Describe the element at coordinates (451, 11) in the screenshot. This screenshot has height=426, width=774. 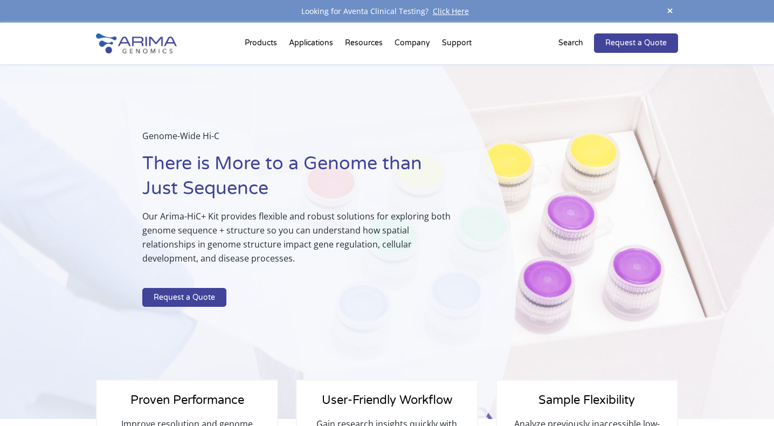
I see `a: Click Here` at that location.